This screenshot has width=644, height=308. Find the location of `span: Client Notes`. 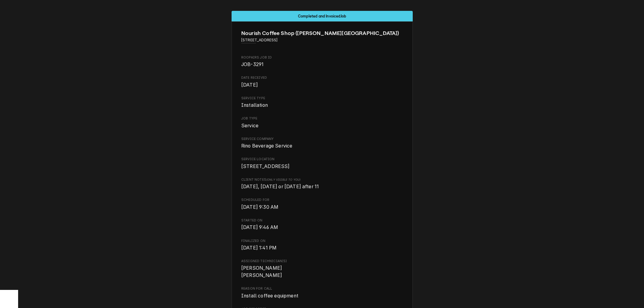

span: Client Notes is located at coordinates (322, 180).